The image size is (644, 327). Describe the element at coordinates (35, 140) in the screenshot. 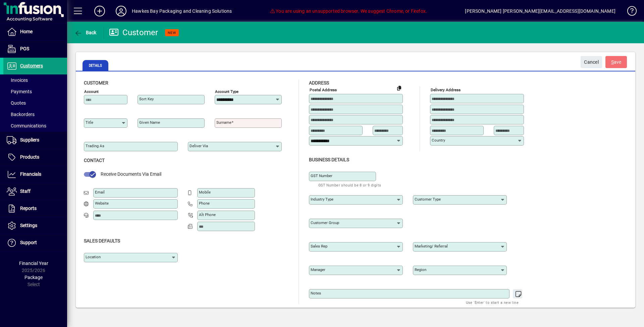

I see `a: Suppliers` at that location.